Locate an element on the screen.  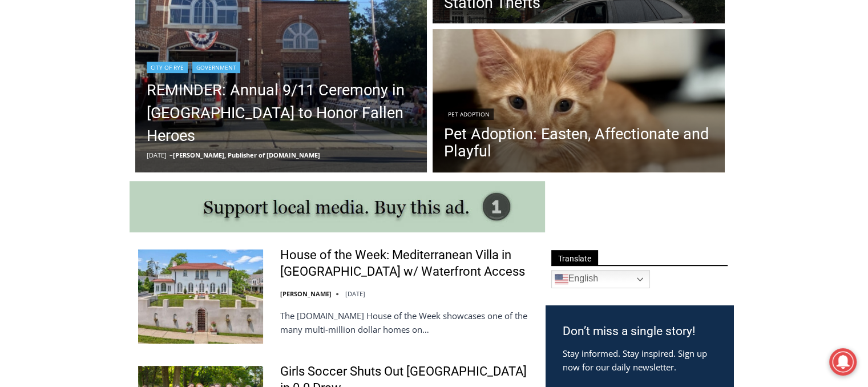
a: support local media, buy this ad is located at coordinates (337, 206).